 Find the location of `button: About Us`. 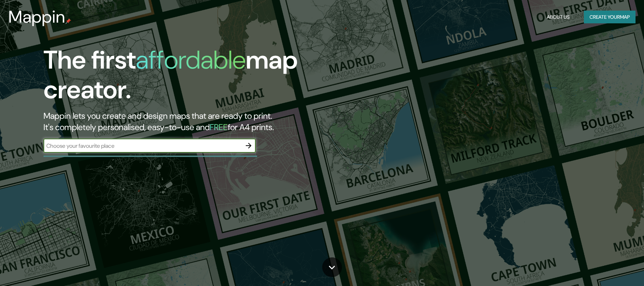

button: About Us is located at coordinates (558, 17).